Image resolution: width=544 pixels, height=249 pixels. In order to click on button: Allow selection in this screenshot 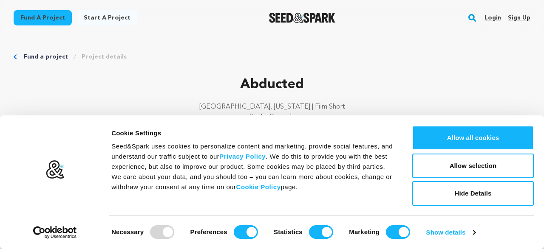, I will do `click(473, 166)`.